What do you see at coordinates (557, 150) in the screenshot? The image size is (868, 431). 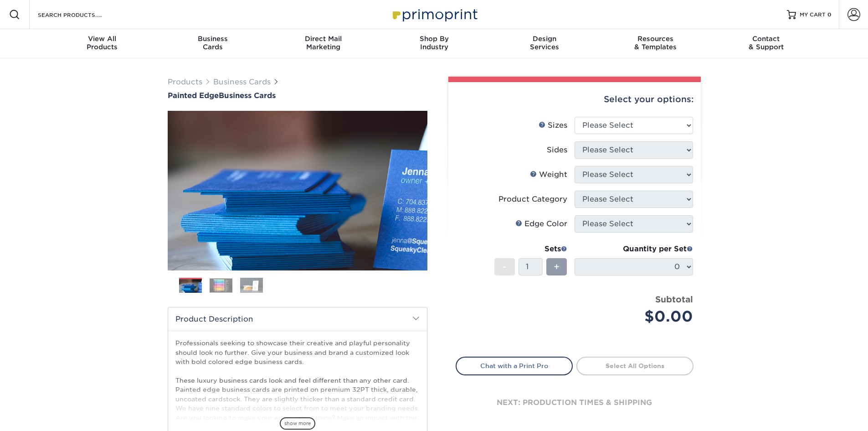 I see `div: Sides` at bounding box center [557, 150].